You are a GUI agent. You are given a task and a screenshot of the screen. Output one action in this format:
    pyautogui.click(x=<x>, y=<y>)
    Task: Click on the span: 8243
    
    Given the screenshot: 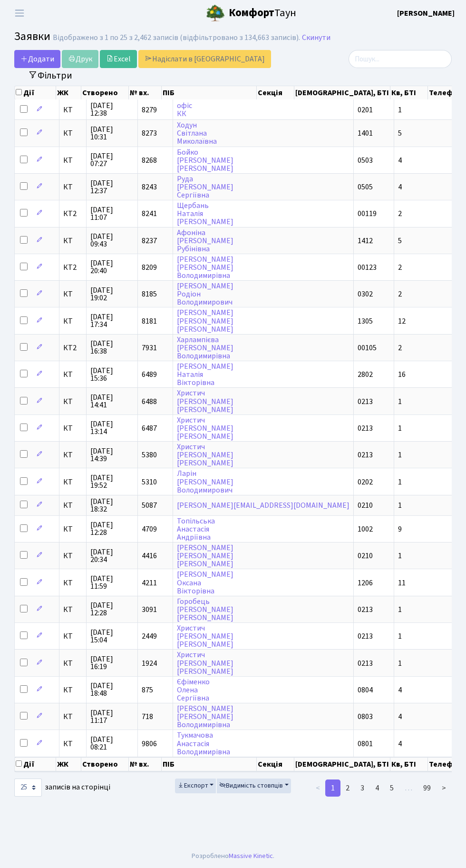 What is the action you would take?
    pyautogui.click(x=149, y=187)
    